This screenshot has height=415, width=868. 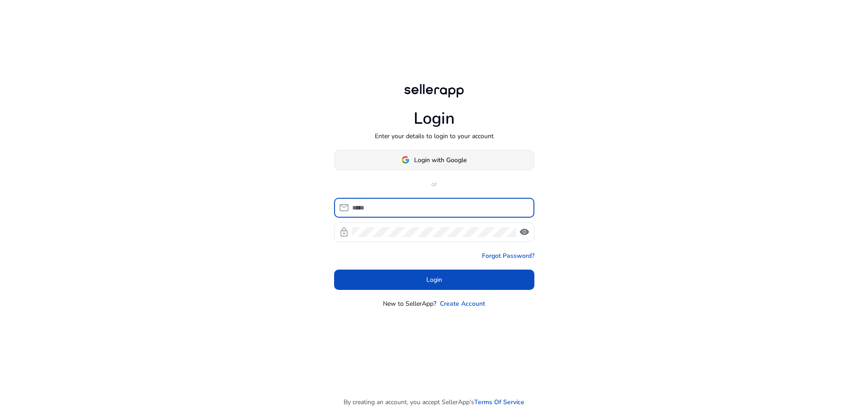 I want to click on p: or, so click(x=434, y=184).